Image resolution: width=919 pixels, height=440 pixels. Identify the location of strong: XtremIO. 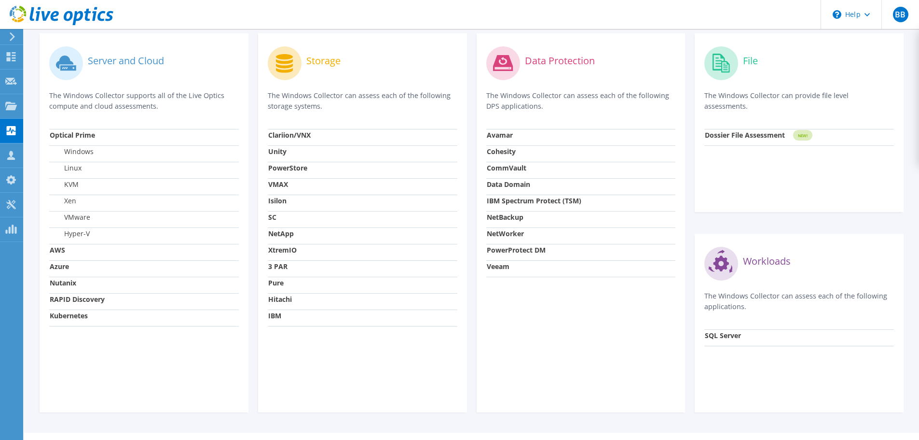
(282, 249).